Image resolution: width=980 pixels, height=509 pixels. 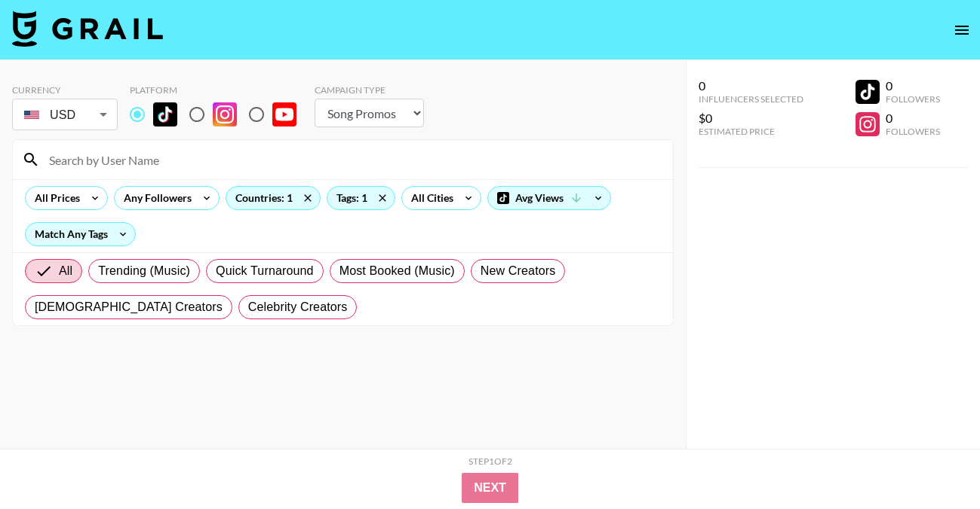 What do you see at coordinates (80, 235) in the screenshot?
I see `div: Match Any Tags` at bounding box center [80, 235].